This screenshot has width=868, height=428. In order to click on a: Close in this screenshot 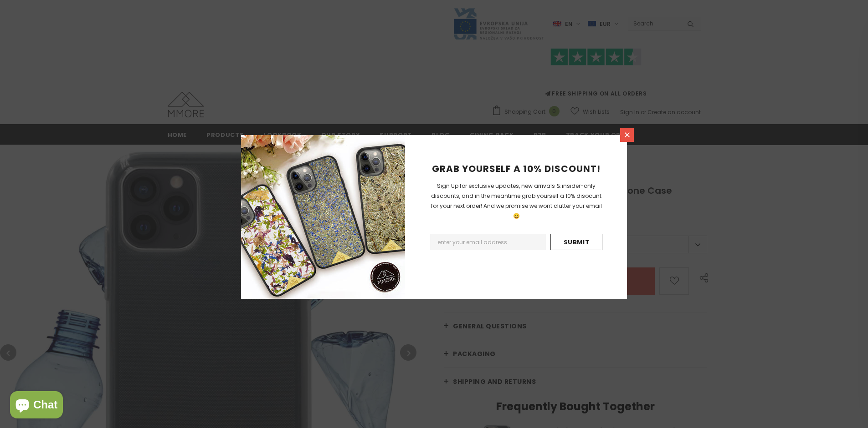, I will do `click(627, 135)`.